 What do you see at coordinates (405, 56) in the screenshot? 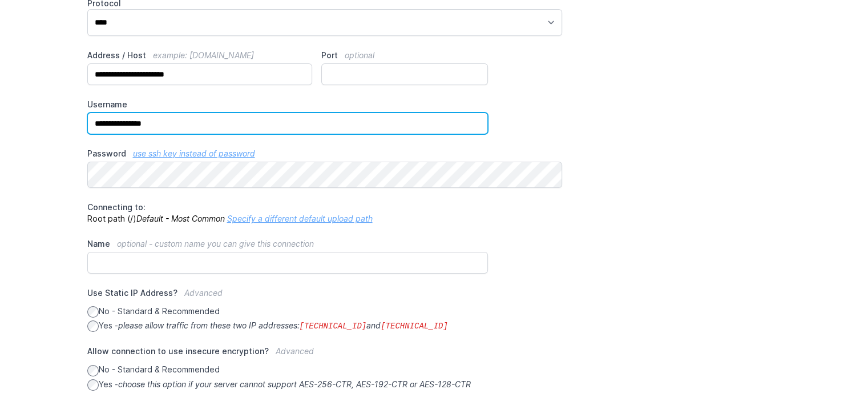
I see `label: Port` at bounding box center [405, 56].